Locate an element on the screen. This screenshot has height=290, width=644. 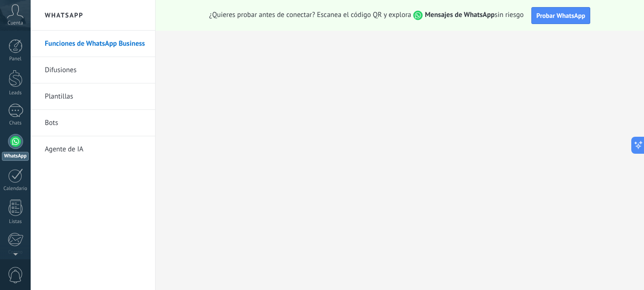
a: Difusiones is located at coordinates (95, 70).